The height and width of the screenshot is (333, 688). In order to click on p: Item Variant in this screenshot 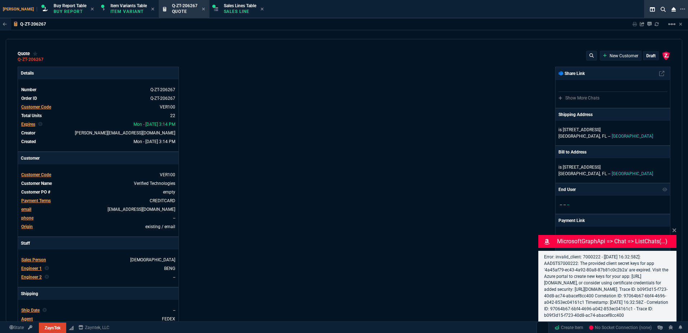, I will do `click(129, 12)`.